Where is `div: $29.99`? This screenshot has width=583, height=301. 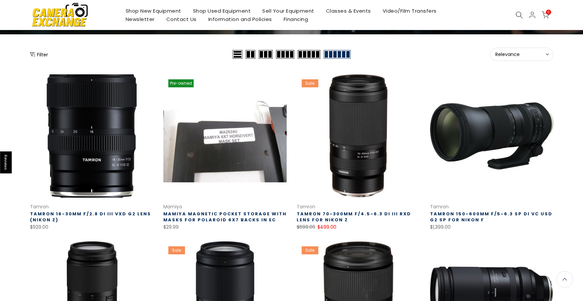 div: $29.99 is located at coordinates (225, 227).